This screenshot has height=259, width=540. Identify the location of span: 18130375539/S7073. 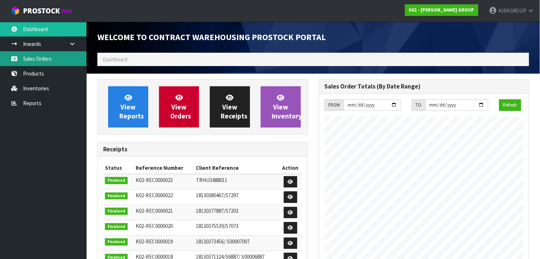
(217, 225).